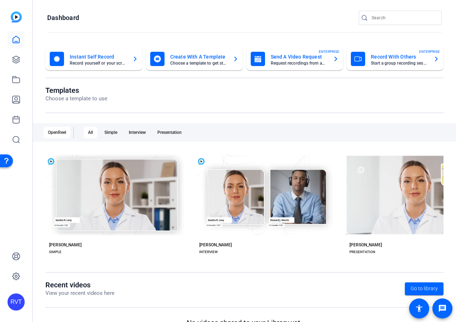 The height and width of the screenshot is (322, 456). What do you see at coordinates (208, 252) in the screenshot?
I see `div: INTERVIEW` at bounding box center [208, 252].